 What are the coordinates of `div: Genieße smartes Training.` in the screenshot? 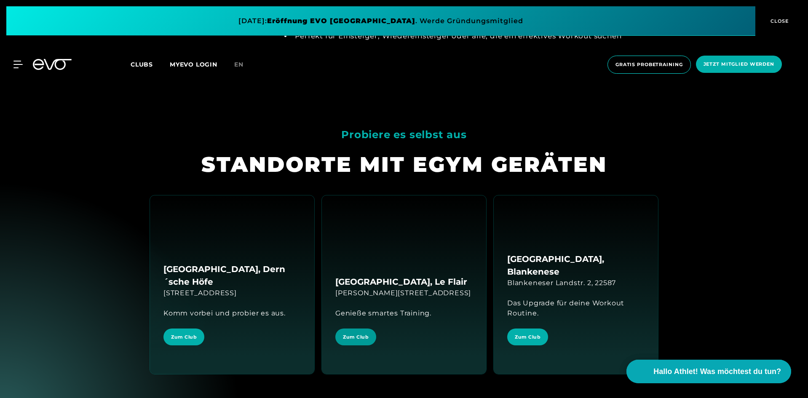 It's located at (384, 314).